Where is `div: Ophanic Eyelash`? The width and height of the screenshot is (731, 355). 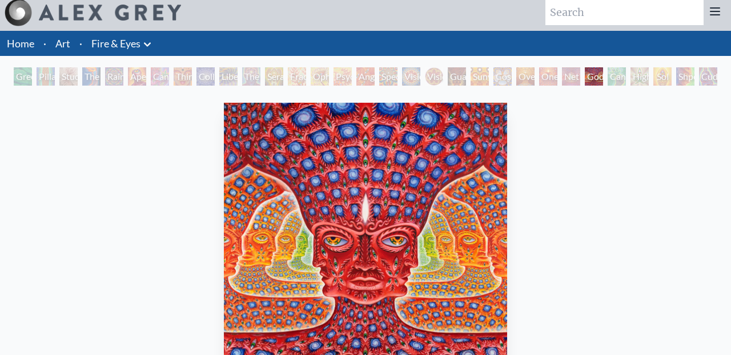
div: Ophanic Eyelash is located at coordinates (320, 76).